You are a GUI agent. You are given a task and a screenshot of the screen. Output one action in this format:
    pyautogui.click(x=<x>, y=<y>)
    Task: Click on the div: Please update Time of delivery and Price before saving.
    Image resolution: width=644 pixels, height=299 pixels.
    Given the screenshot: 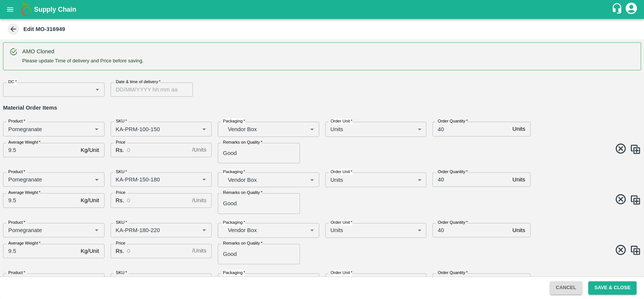 What is the action you would take?
    pyautogui.click(x=83, y=56)
    